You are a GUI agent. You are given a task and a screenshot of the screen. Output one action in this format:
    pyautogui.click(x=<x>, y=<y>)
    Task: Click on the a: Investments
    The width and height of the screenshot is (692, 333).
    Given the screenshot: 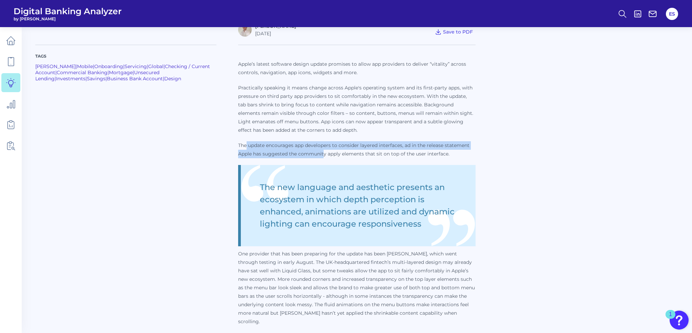 What is the action you would take?
    pyautogui.click(x=71, y=79)
    